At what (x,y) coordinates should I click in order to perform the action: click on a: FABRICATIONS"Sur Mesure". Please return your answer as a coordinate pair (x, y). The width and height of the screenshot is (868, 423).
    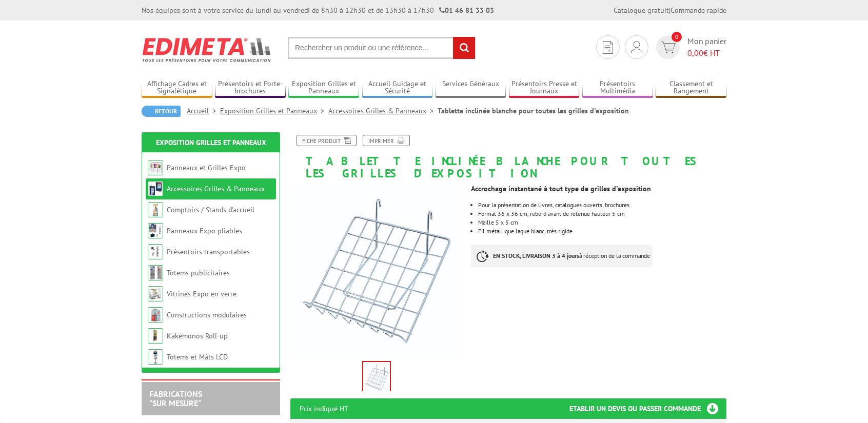
    Looking at the image, I should click on (176, 399).